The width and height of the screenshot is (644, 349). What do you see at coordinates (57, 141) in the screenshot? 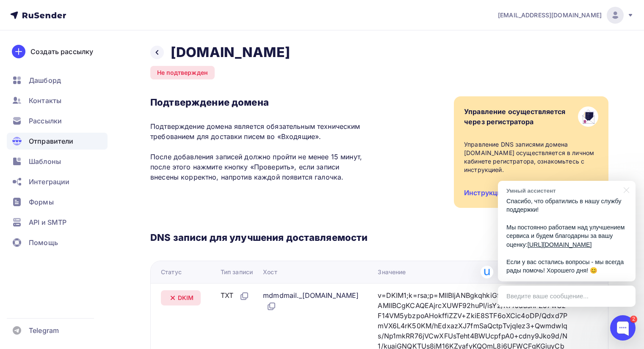
I see `a: Отправители` at bounding box center [57, 141].